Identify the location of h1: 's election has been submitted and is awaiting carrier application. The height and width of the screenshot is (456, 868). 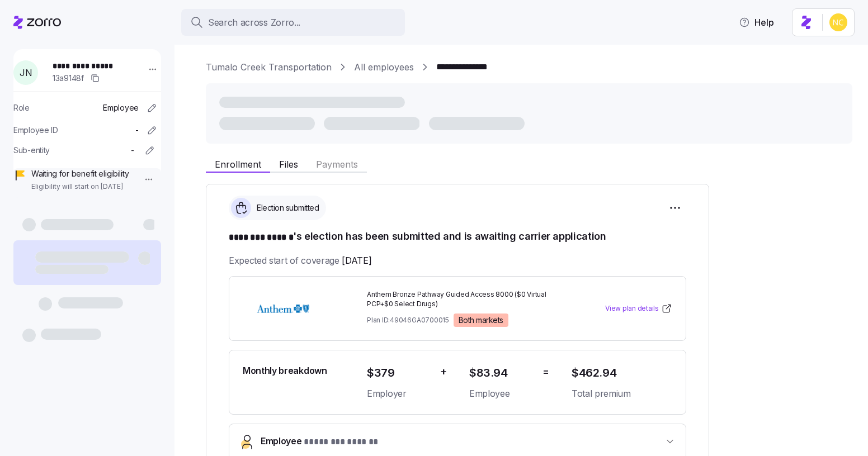
(458, 237).